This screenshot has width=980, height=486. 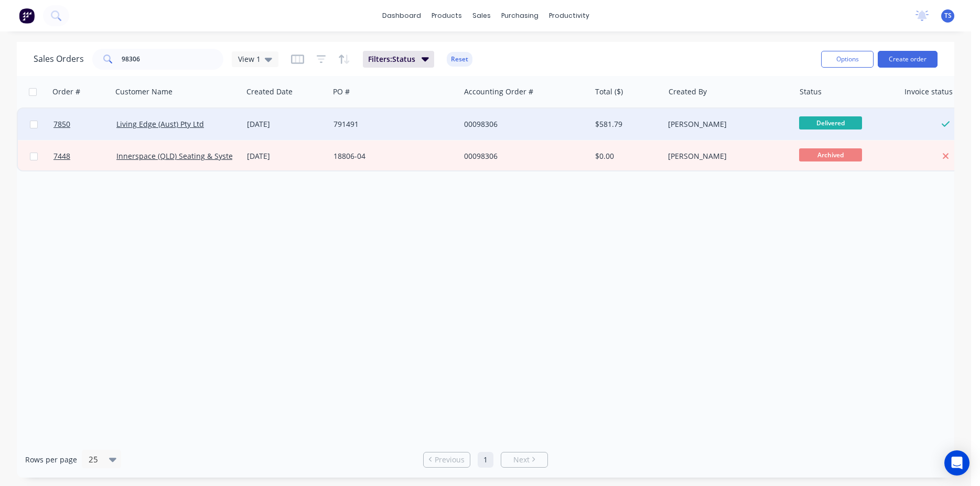 I want to click on div: 791491, so click(x=392, y=124).